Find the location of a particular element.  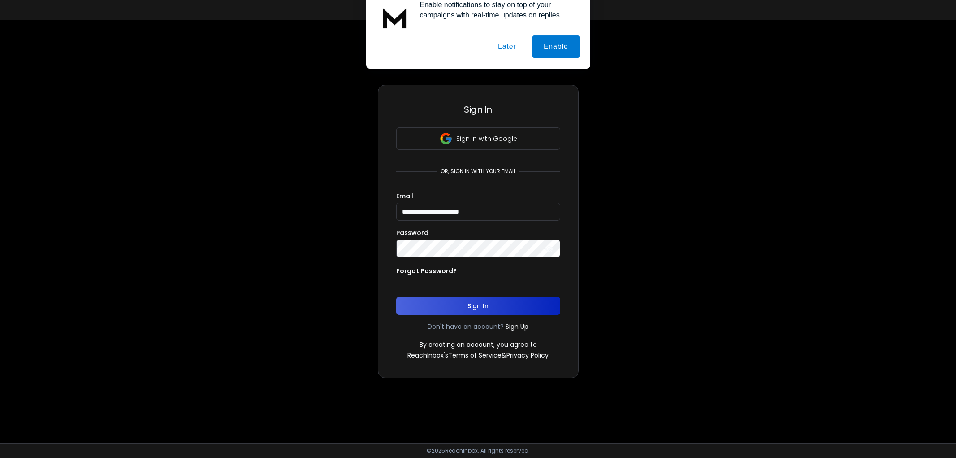

label: Password is located at coordinates (413, 233).